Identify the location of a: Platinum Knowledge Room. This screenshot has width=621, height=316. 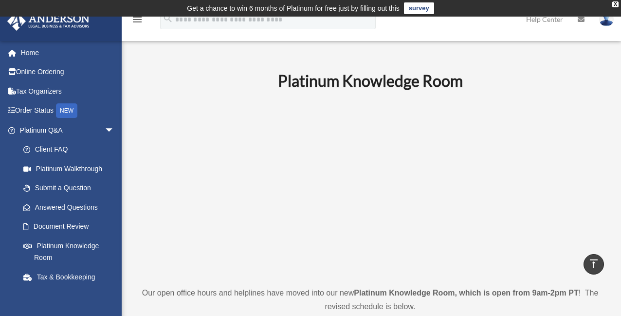
(69, 251).